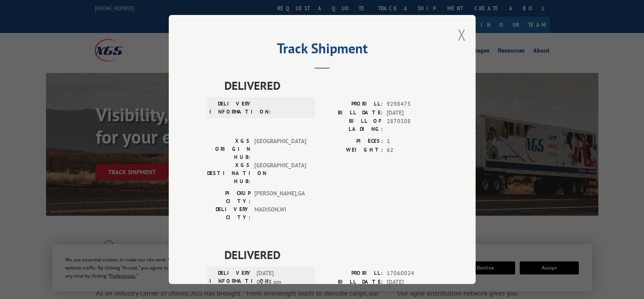 The height and width of the screenshot is (299, 644). Describe the element at coordinates (353, 150) in the screenshot. I see `label: WEIGHT:` at that location.